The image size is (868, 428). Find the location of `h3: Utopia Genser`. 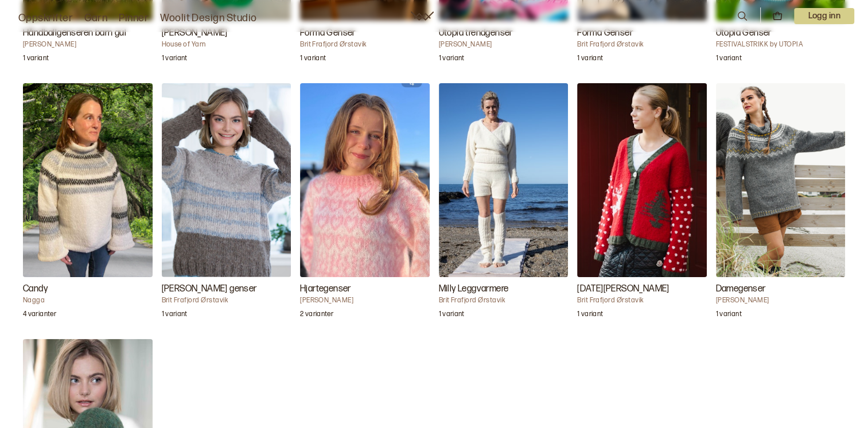

h3: Utopia Genser is located at coordinates (781, 33).